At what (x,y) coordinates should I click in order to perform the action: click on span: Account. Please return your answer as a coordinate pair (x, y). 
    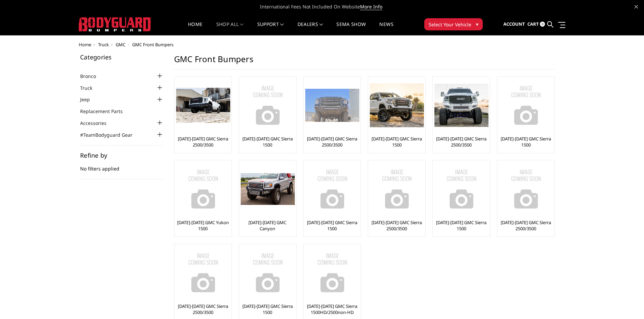
    Looking at the image, I should click on (514, 24).